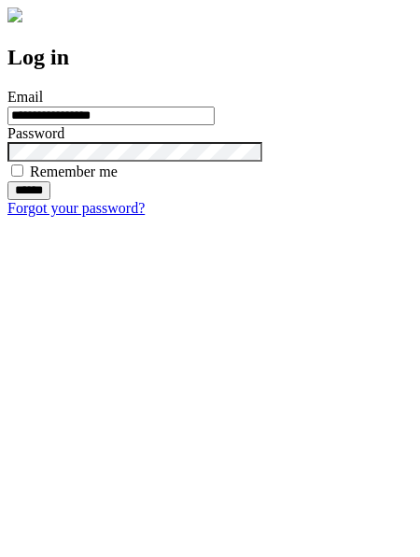 This screenshot has height=557, width=420. What do you see at coordinates (74, 171) in the screenshot?
I see `label: Remember me` at bounding box center [74, 171].